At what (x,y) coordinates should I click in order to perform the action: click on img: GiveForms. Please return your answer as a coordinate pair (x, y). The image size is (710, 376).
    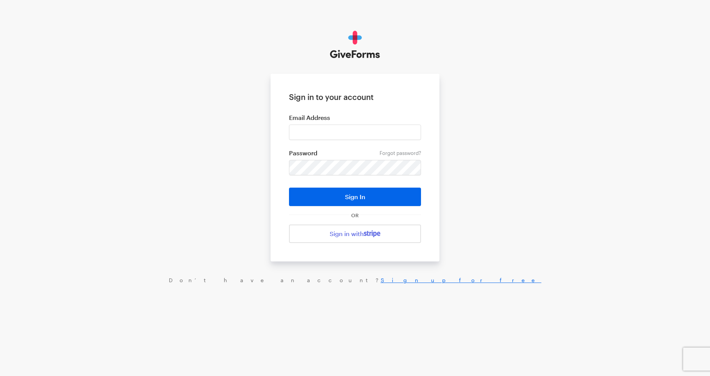
    Looking at the image, I should click on (355, 45).